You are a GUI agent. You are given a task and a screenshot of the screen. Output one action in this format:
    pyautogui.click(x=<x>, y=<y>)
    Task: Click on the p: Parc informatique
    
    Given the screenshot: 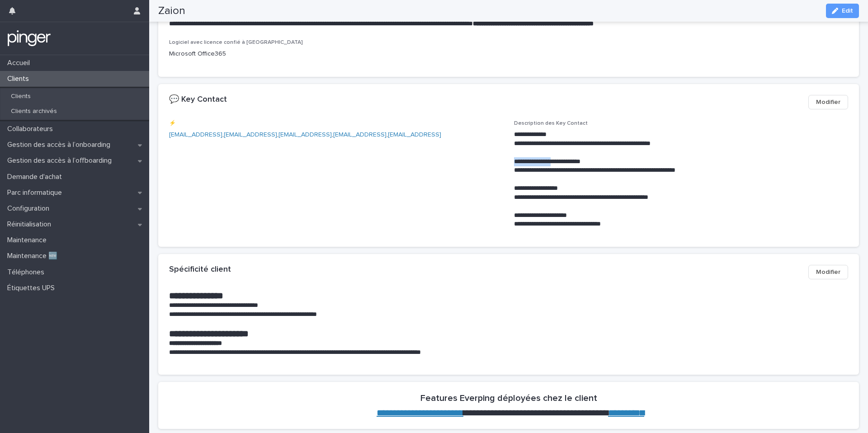 What is the action you would take?
    pyautogui.click(x=36, y=193)
    